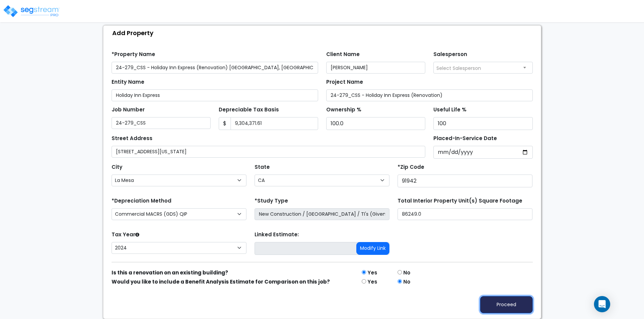 The width and height of the screenshot is (644, 319). I want to click on label: Depreciable Tax Basis, so click(249, 110).